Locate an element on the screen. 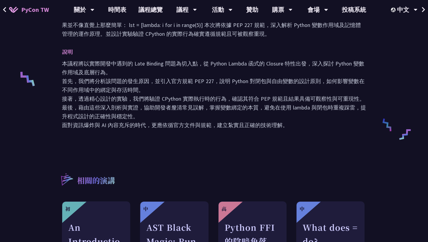  div: 高 is located at coordinates (224, 209).